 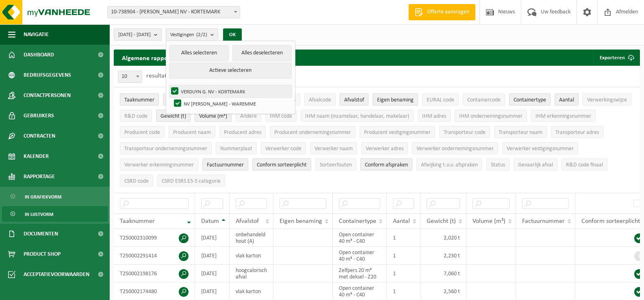 What do you see at coordinates (248, 116) in the screenshot?
I see `span: Andere` at bounding box center [248, 116].